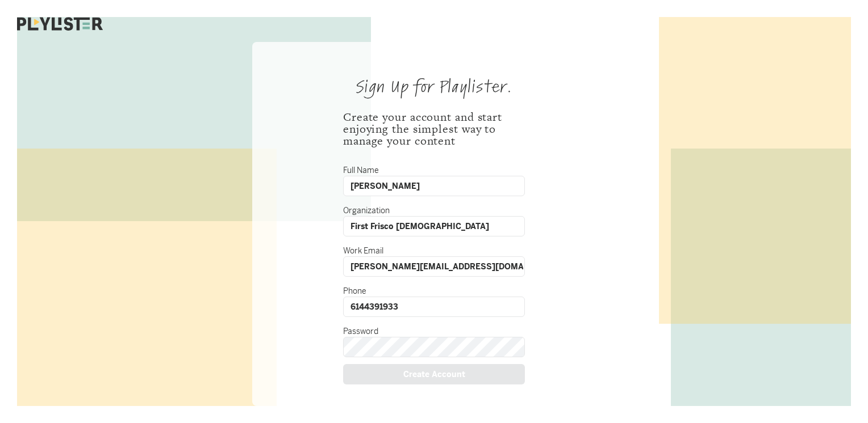  I want to click on div: Sign Up for Playlister., so click(434, 88).